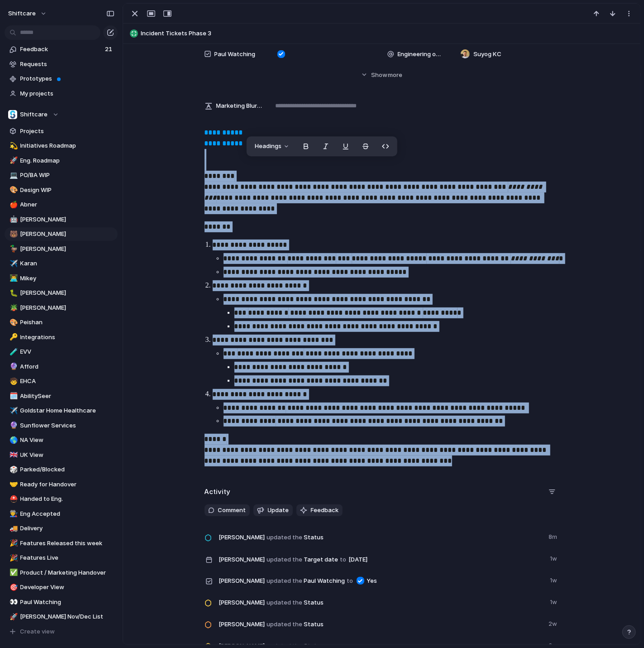  Describe the element at coordinates (61, 410) in the screenshot. I see `div: ✈️Goldstar Home Healthcare` at that location.